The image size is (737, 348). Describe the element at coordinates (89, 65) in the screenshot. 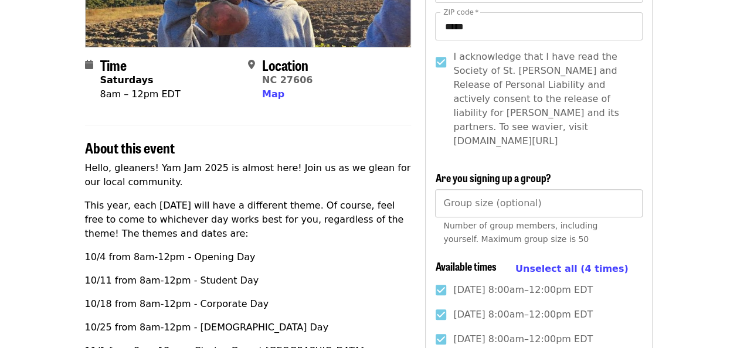

I see `i: calendar icon` at that location.